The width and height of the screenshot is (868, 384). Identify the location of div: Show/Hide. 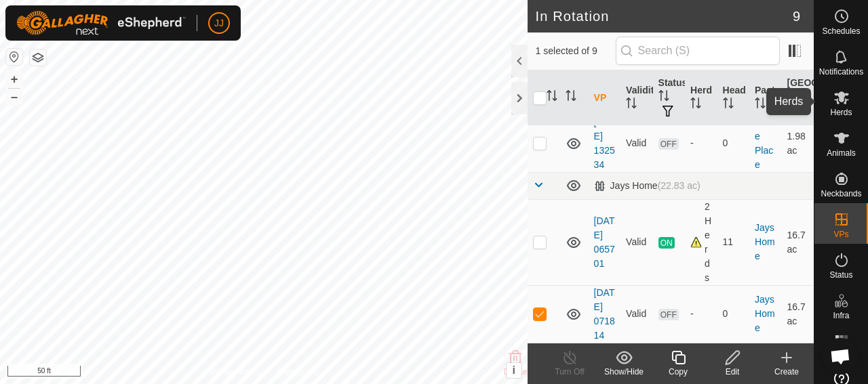
(623, 372).